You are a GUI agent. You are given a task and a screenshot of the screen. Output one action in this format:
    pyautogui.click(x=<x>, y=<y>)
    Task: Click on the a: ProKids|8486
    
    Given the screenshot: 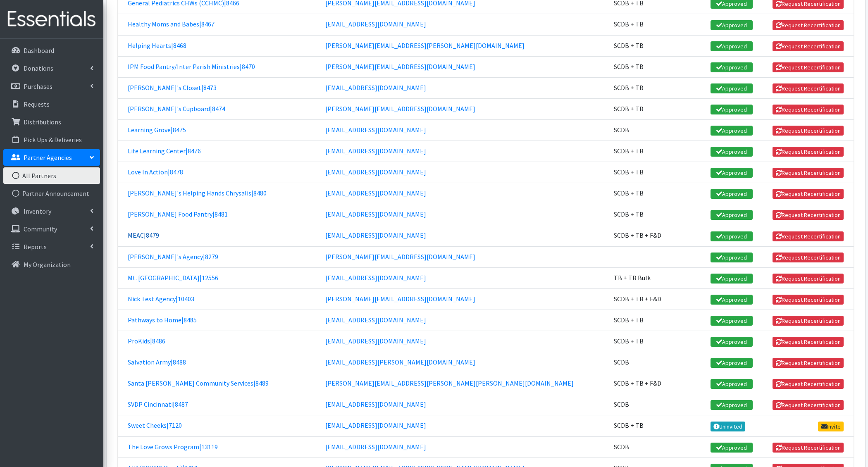 What is the action you would take?
    pyautogui.click(x=147, y=340)
    